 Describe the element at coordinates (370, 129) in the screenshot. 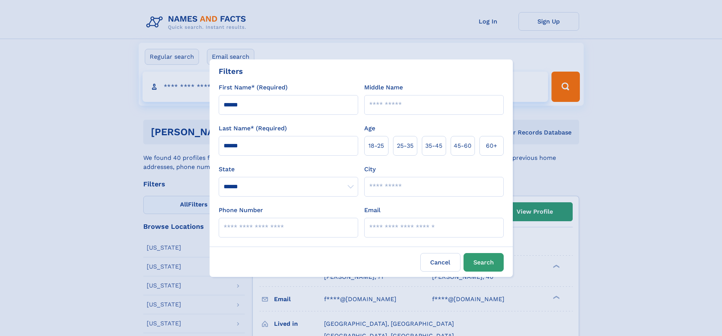

I see `label: Age` at that location.